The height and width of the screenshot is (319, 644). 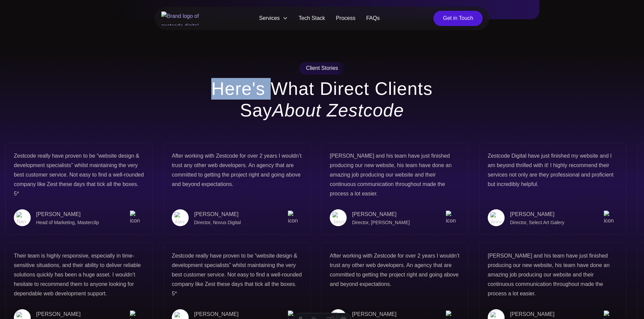 I want to click on img: Ben Ryman, so click(x=22, y=218).